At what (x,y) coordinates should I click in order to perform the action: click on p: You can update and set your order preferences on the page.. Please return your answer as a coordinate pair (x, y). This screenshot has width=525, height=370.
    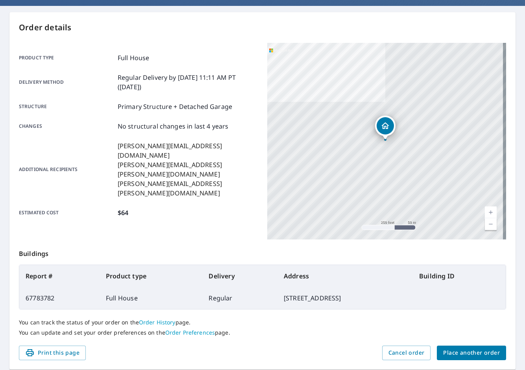
    Looking at the image, I should click on (263, 333).